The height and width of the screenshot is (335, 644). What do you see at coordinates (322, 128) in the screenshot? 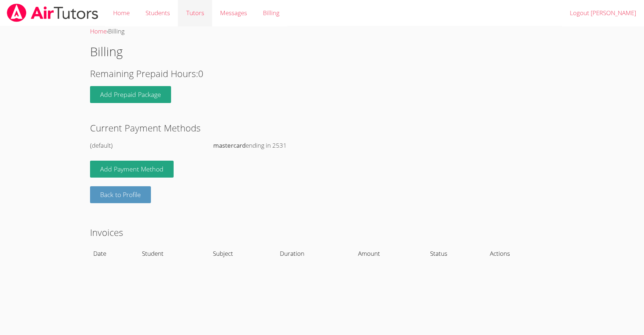
I see `h2: Current Payment Methods` at bounding box center [322, 128].